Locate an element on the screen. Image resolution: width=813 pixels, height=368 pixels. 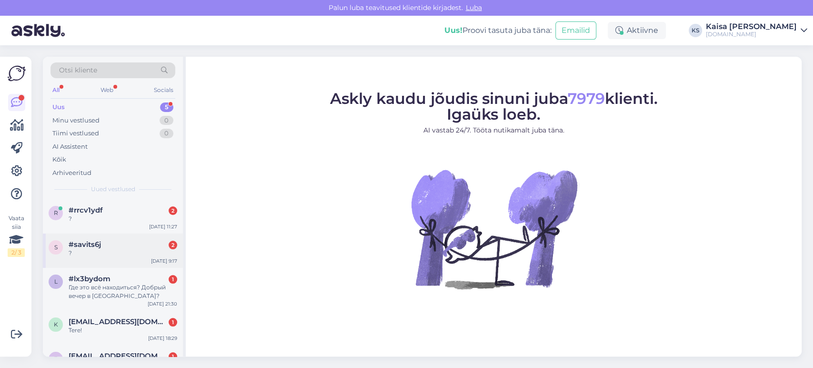
span: k is located at coordinates (56, 324).